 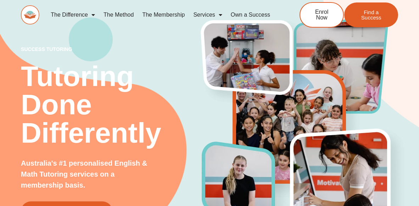 What do you see at coordinates (162, 15) in the screenshot?
I see `nav: Menu` at bounding box center [162, 15].